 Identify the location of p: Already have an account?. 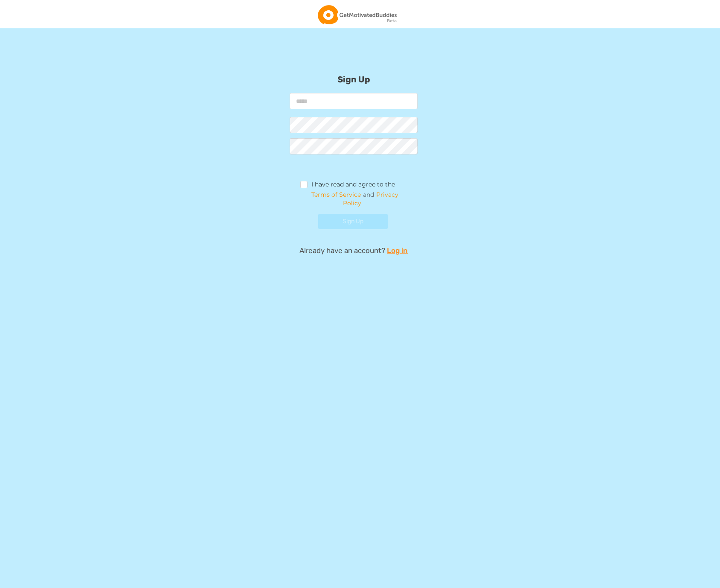
(354, 250).